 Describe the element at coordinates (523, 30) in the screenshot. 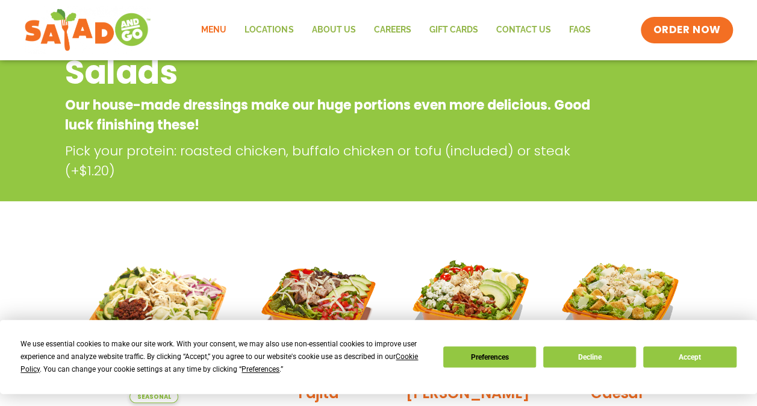

I see `a: Contact Us` at that location.